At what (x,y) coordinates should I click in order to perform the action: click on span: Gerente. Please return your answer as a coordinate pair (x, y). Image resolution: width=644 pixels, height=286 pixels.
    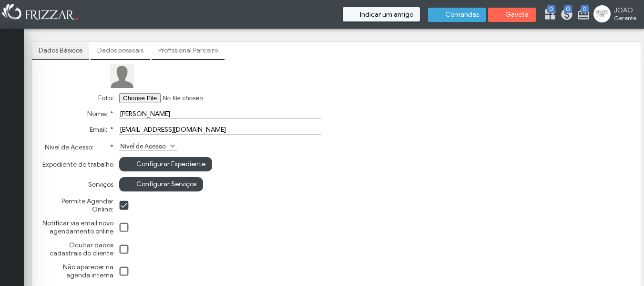
    Looking at the image, I should click on (625, 18).